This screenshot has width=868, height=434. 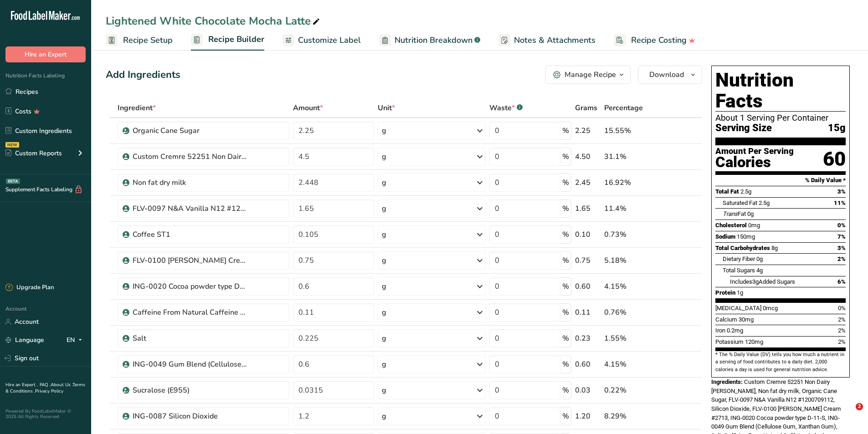 I want to click on div: 31.1%, so click(x=631, y=157).